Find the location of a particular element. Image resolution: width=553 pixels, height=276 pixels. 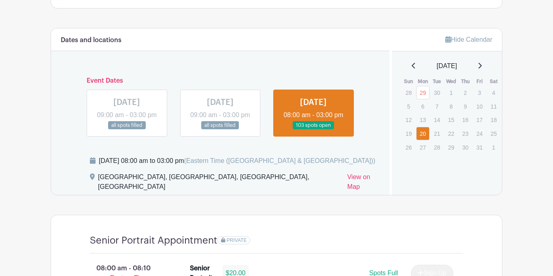

h4: Senior Portrait Appointment is located at coordinates (153, 240).